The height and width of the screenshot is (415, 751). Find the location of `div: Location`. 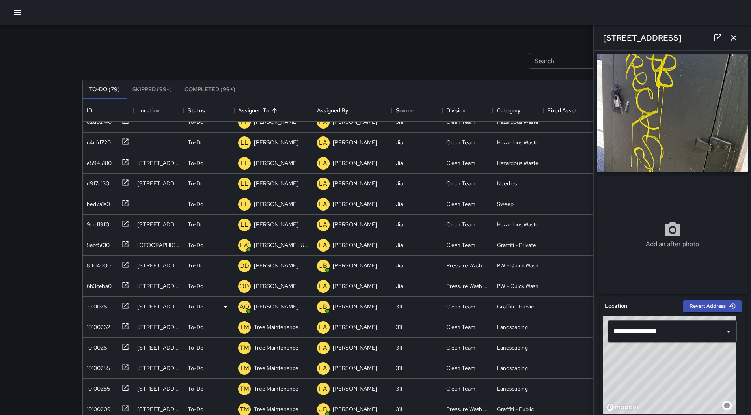

div: Location is located at coordinates (148, 110).